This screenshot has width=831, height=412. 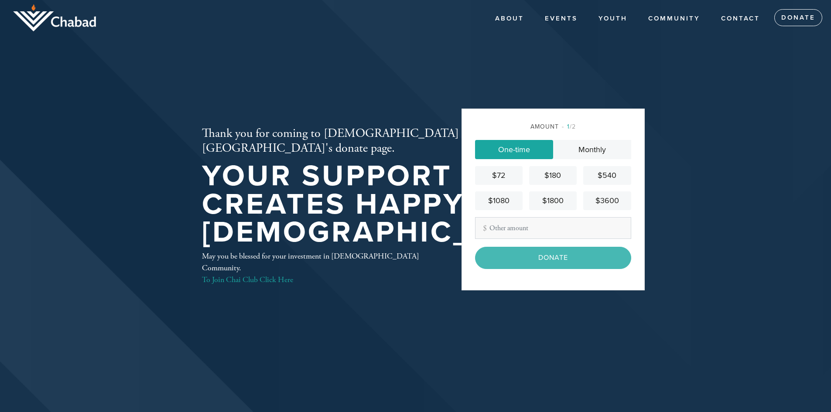 I want to click on a: $540, so click(x=606, y=175).